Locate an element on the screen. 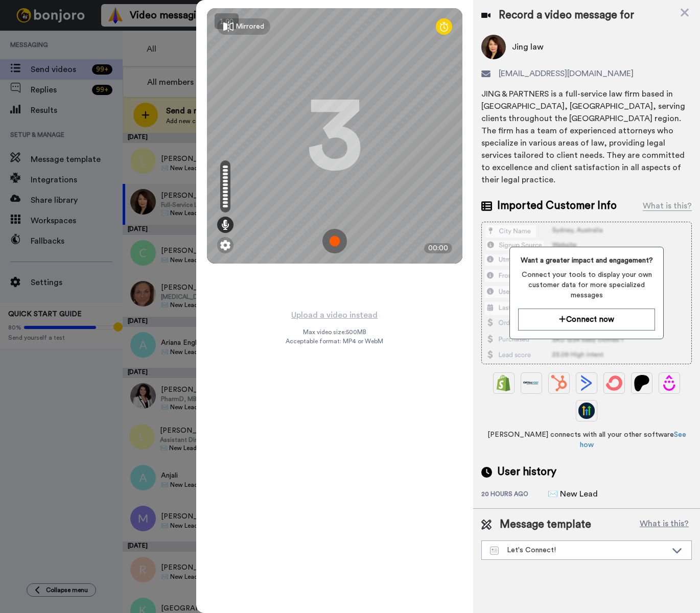  span: Imported Customer Info is located at coordinates (557, 206).